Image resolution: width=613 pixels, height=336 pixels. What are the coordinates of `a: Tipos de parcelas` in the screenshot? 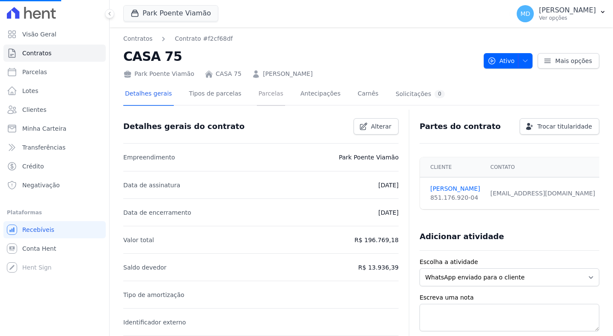 It's located at (215, 94).